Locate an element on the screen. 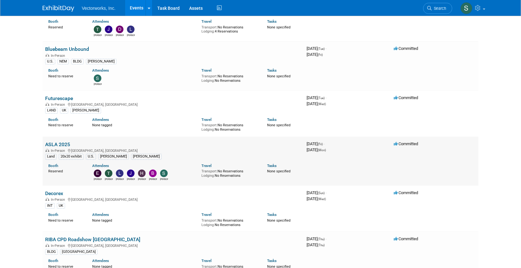 This screenshot has height=268, width=521. div: Tony Kostreski is located at coordinates (109, 179).